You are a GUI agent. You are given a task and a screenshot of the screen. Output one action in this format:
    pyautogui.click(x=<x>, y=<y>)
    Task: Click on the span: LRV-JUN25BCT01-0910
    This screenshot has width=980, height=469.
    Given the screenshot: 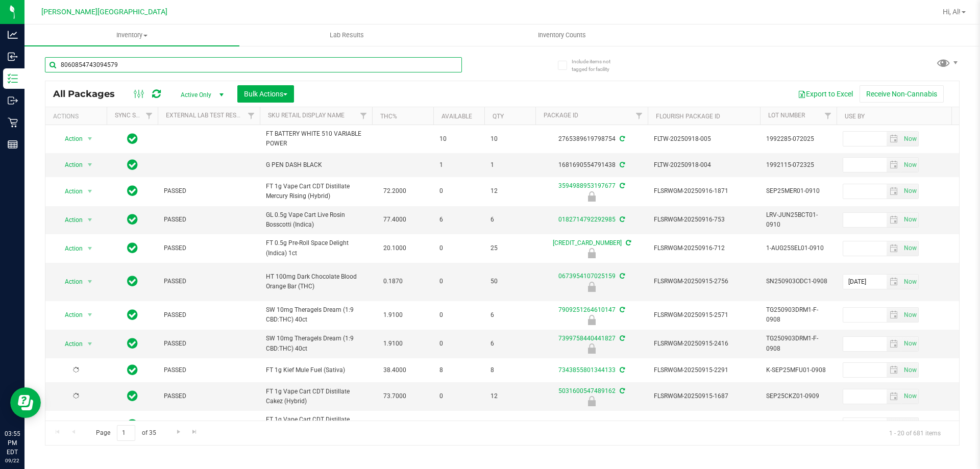 What is the action you would take?
    pyautogui.click(x=799, y=220)
    